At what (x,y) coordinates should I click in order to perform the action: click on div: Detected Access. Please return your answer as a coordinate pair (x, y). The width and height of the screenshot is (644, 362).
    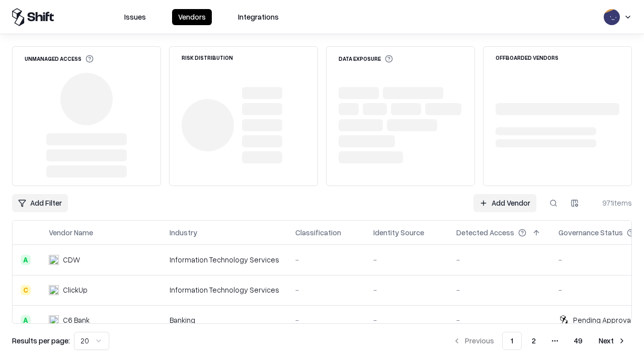
    Looking at the image, I should click on (485, 232).